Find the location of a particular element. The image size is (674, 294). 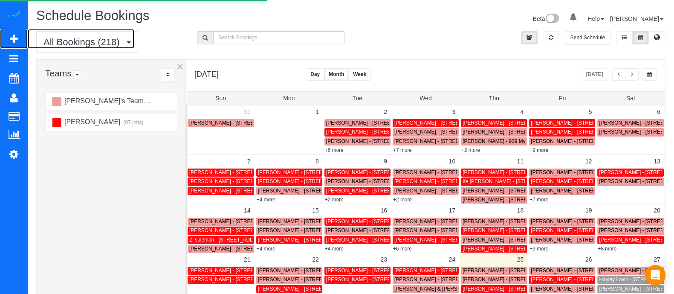

span: Fri is located at coordinates (562, 98).